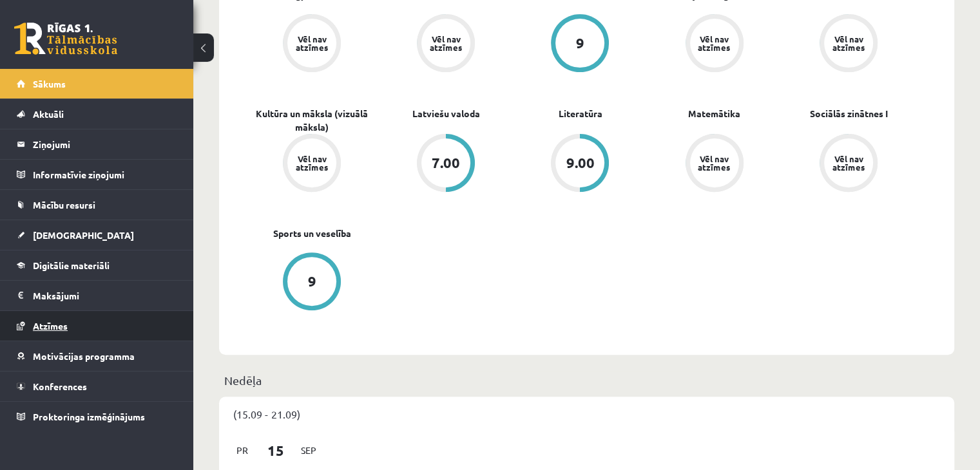 This screenshot has width=980, height=470. Describe the element at coordinates (714, 113) in the screenshot. I see `a: Matemātika` at that location.